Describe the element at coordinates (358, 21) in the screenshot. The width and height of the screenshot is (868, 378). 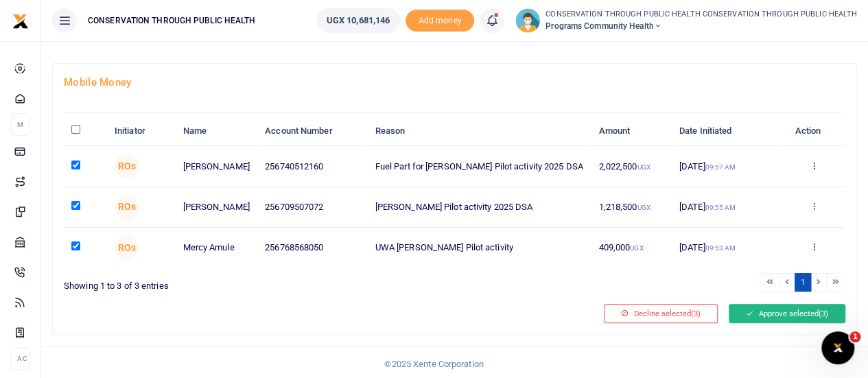
I see `li: Wallet ballance` at that location.